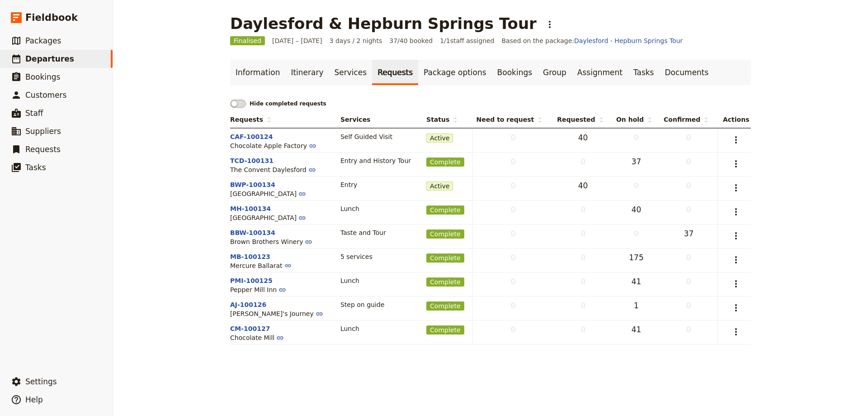  I want to click on a: The Convent Daylesford, so click(273, 170).